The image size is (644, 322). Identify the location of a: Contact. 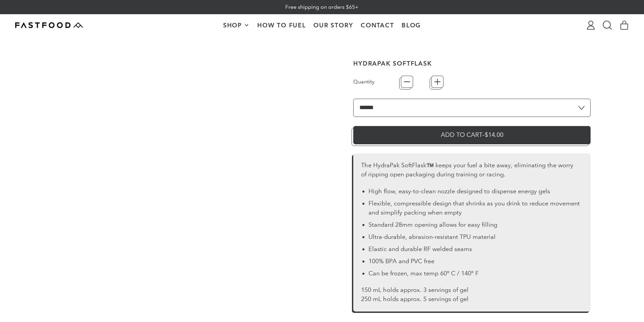
(377, 25).